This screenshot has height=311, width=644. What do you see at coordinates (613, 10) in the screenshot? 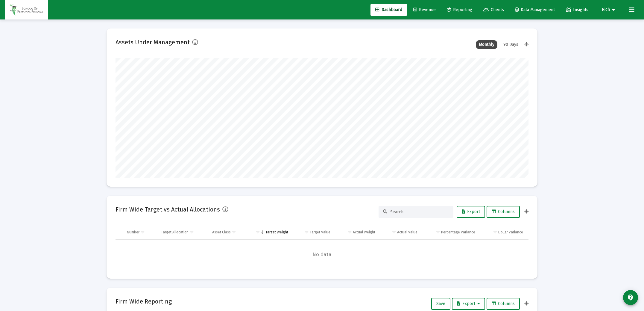
I see `mat-icon: arrow_drop_down` at bounding box center [613, 10].